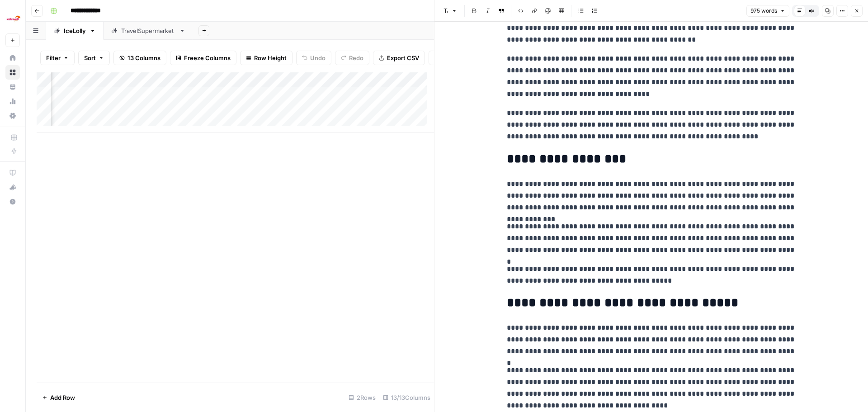  Describe the element at coordinates (59, 398) in the screenshot. I see `button: Add Row` at that location.